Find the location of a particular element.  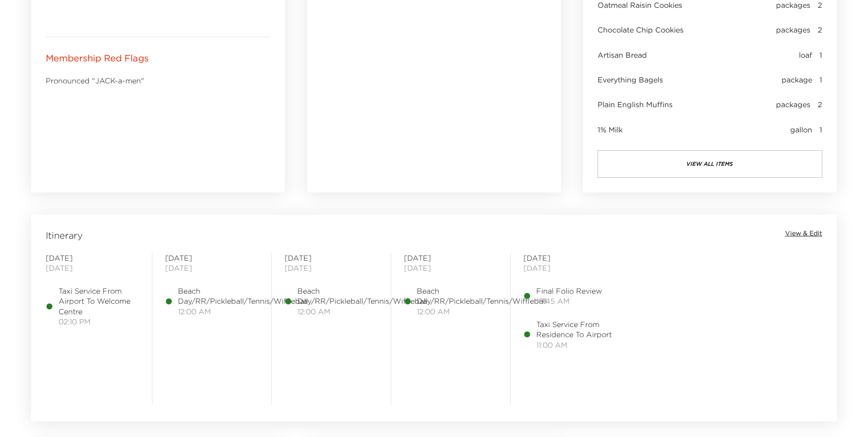

span: 1% Milk is located at coordinates (610, 130).